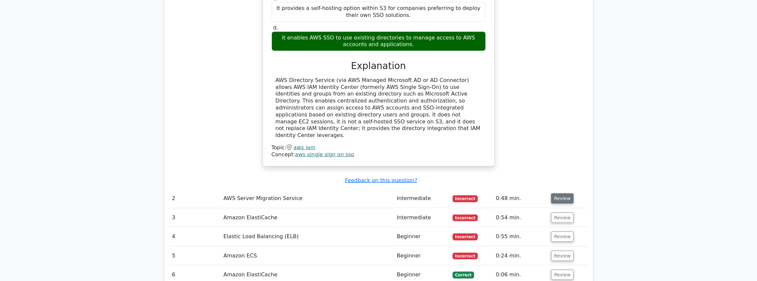 This screenshot has height=281, width=757. Describe the element at coordinates (195, 256) in the screenshot. I see `td: 5` at that location.